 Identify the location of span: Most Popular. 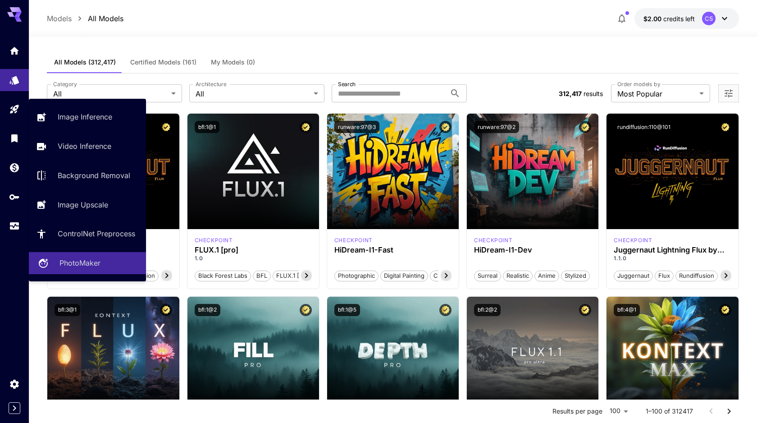
(656, 94).